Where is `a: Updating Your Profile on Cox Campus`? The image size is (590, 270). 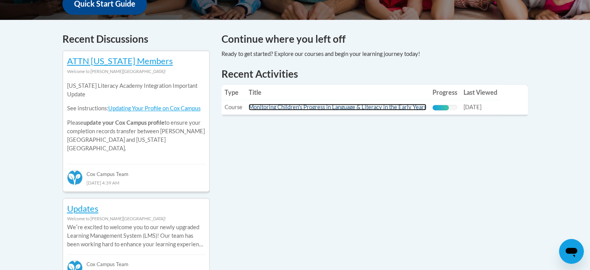 a: Updating Your Profile on Cox Campus is located at coordinates (154, 108).